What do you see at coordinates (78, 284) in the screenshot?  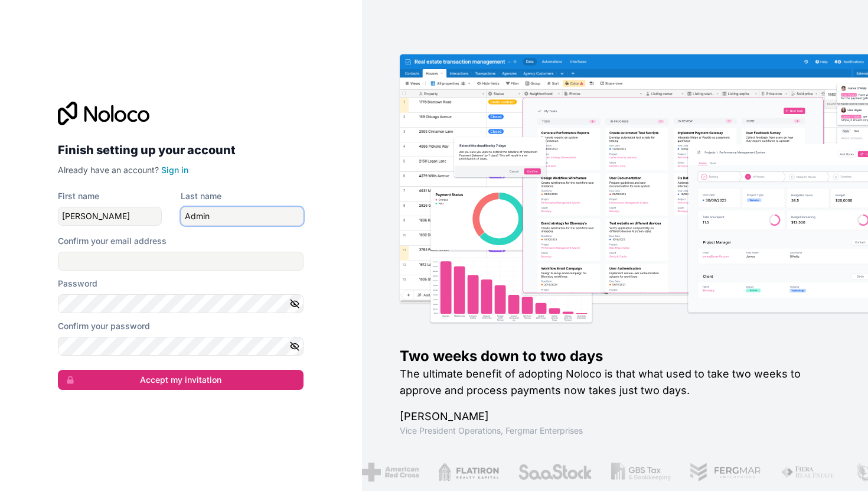 I see `label: Password` at bounding box center [78, 284].